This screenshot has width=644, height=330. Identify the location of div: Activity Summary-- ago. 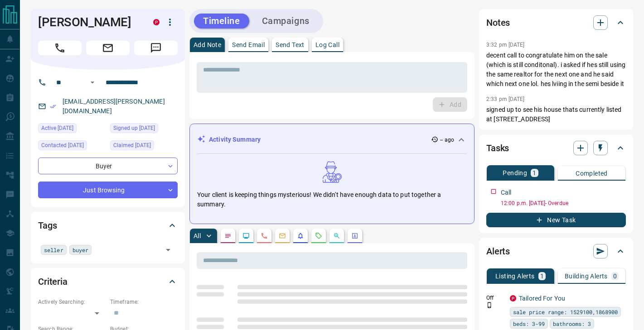
(332, 139).